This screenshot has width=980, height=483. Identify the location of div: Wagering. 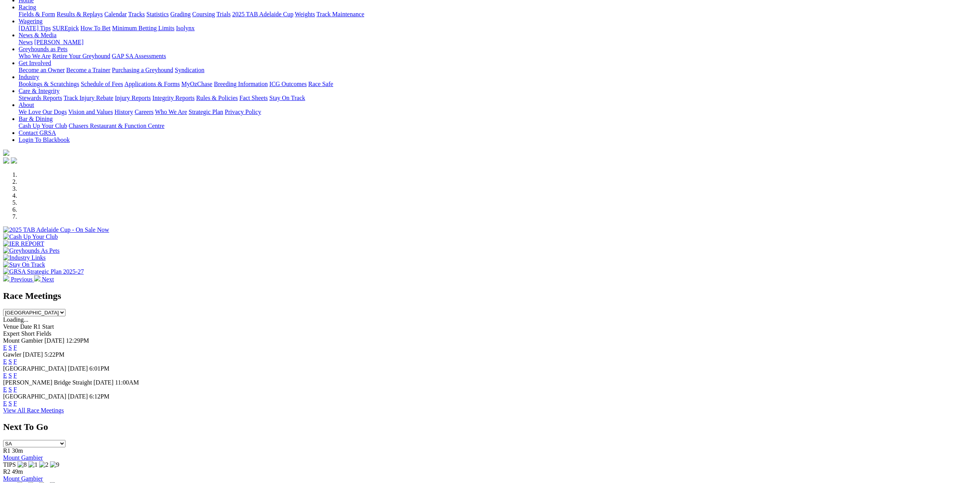
(498, 28).